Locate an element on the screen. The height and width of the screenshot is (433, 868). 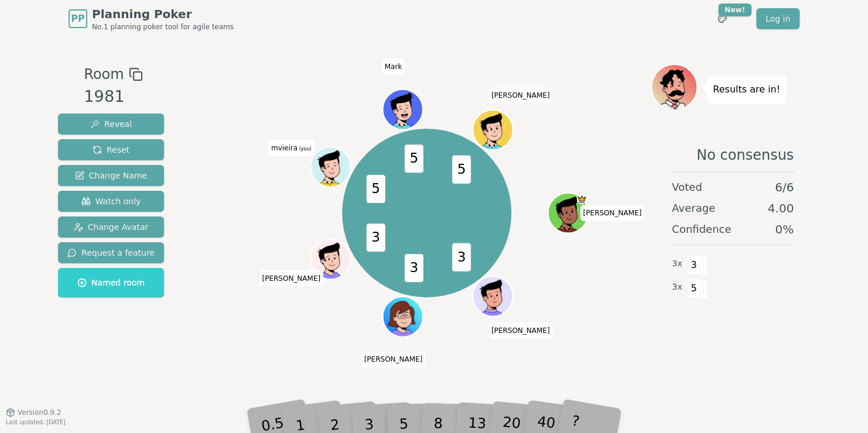
span: Voted is located at coordinates (687, 187).